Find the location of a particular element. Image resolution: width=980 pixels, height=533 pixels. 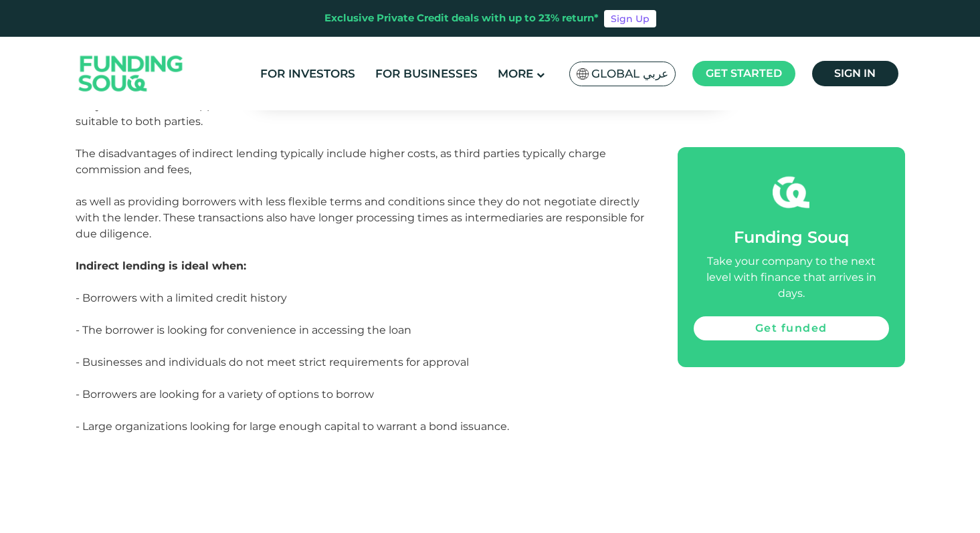

span: as well as providing borrowers with less flexible terms and conditions since they do not negotiat... is located at coordinates (360, 218).